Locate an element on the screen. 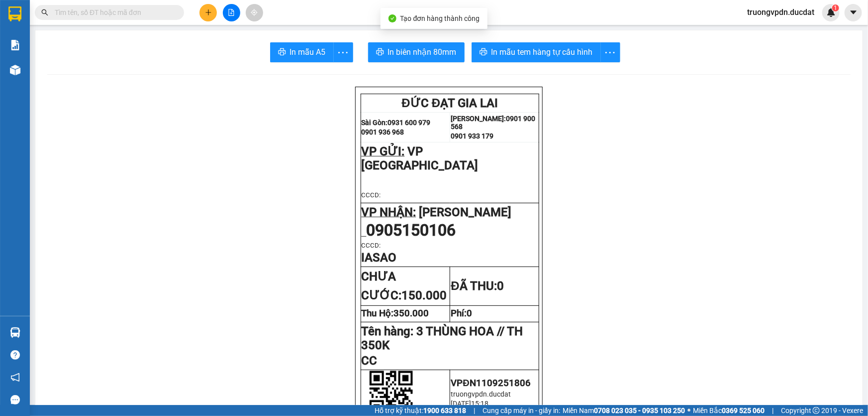 This screenshot has width=868, height=416. img: icon-new-feature is located at coordinates (831, 12).